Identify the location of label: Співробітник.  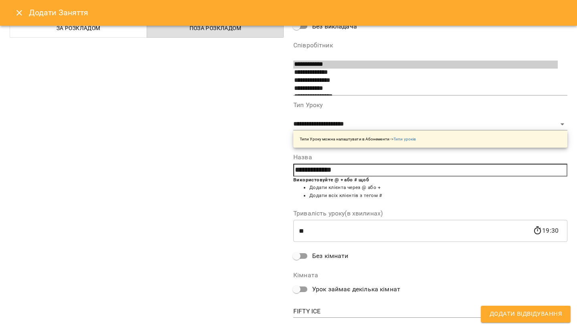
(431, 45).